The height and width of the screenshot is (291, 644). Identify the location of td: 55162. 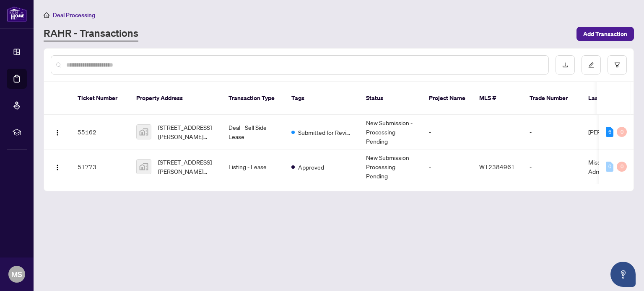
(100, 132).